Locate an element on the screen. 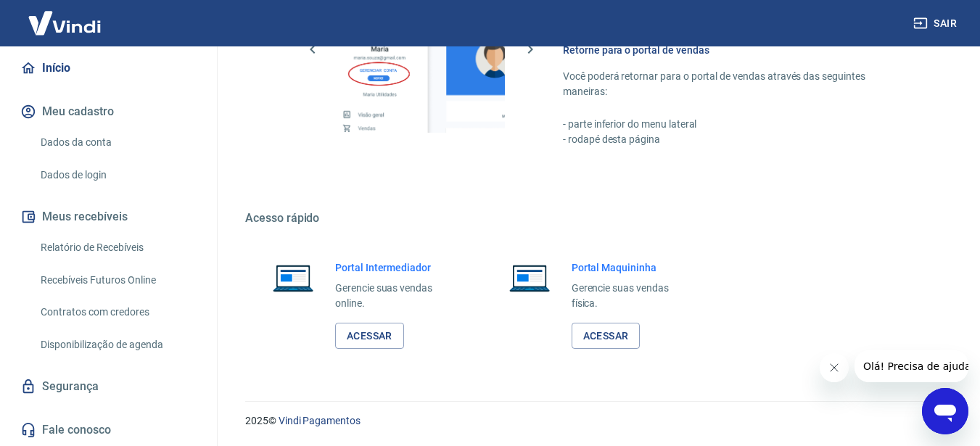 The width and height of the screenshot is (980, 446). a: Recebíveis Futuros Online is located at coordinates (117, 280).